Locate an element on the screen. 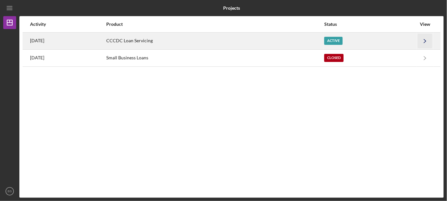  div: Product is located at coordinates (215, 24).